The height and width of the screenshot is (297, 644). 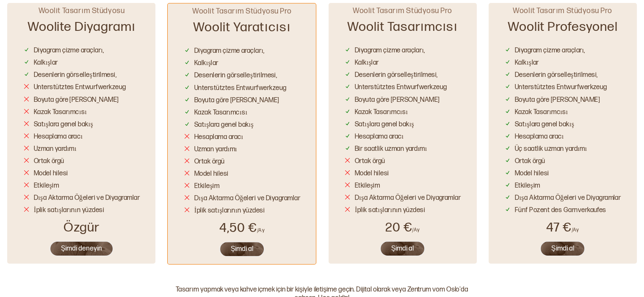 I want to click on font: Woolite Diyagramı, so click(x=81, y=26).